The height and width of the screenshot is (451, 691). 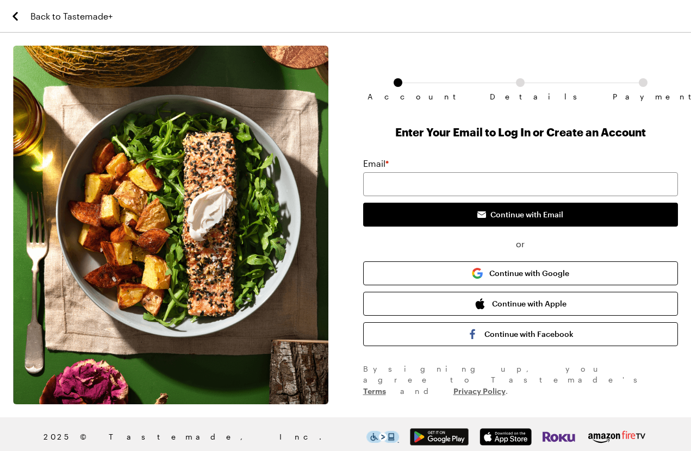 I want to click on img: Google Play, so click(x=439, y=437).